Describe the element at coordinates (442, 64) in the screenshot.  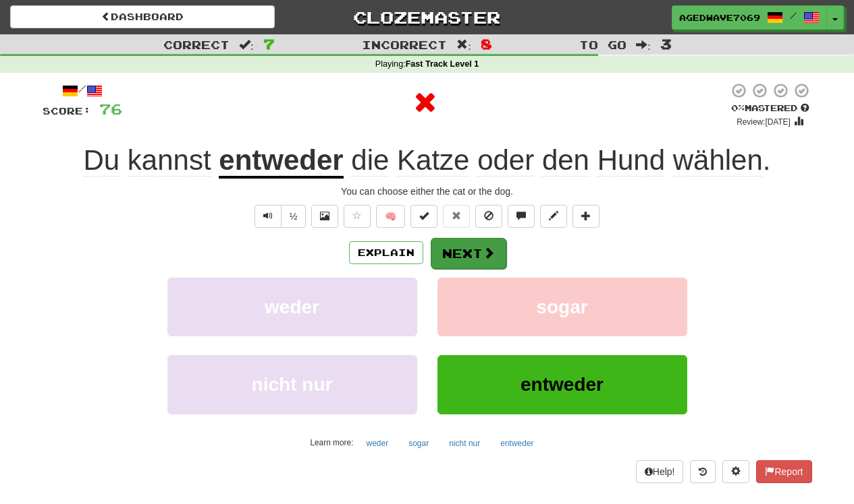
I see `strong: Fast Track Level 1` at that location.